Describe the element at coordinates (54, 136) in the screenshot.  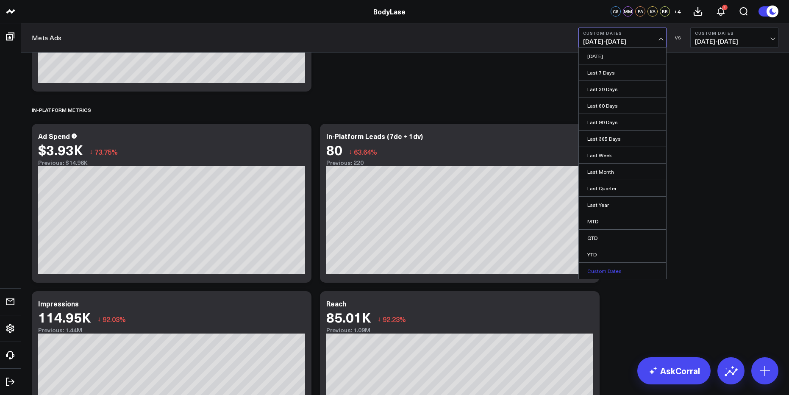
I see `div: Ad Spend` at that location.